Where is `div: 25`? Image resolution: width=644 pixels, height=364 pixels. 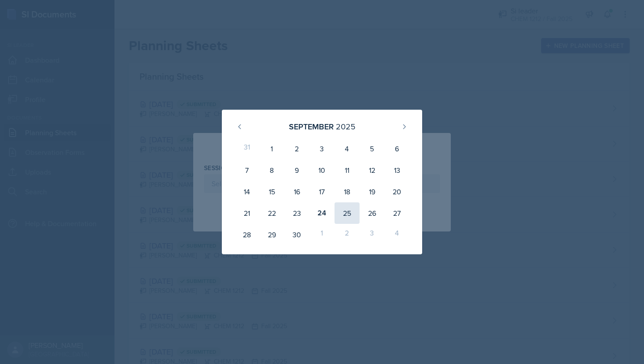
div: 25 is located at coordinates (347, 213).